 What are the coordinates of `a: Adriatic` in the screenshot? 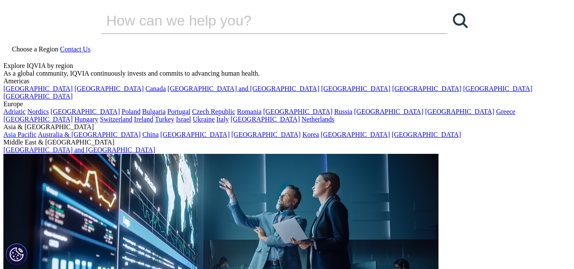 It's located at (14, 111).